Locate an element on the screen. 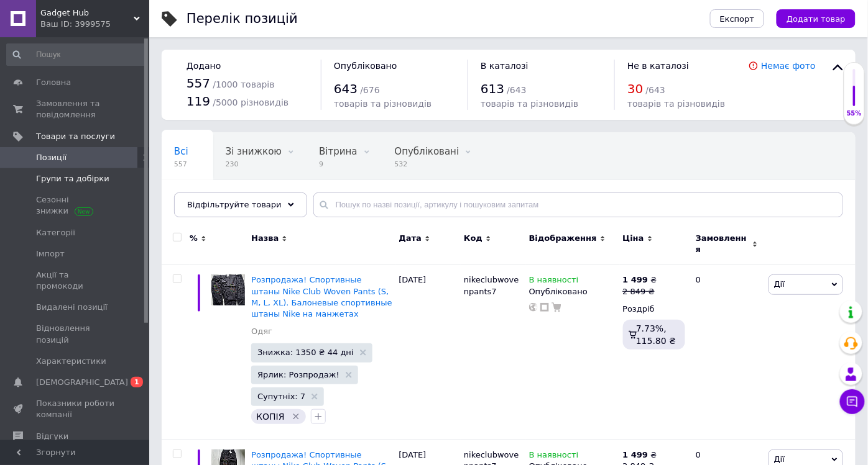 The height and width of the screenshot is (465, 868). span: Відфільтруйте товари is located at coordinates (235, 205).